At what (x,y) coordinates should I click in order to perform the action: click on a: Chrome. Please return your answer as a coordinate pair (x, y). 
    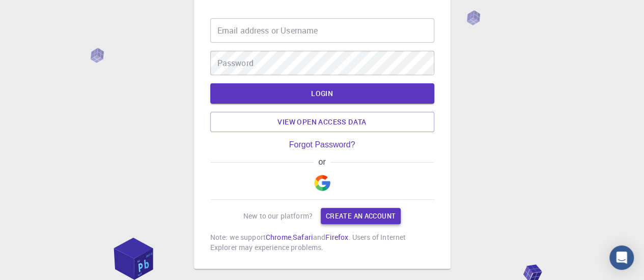
    Looking at the image, I should click on (279, 237).